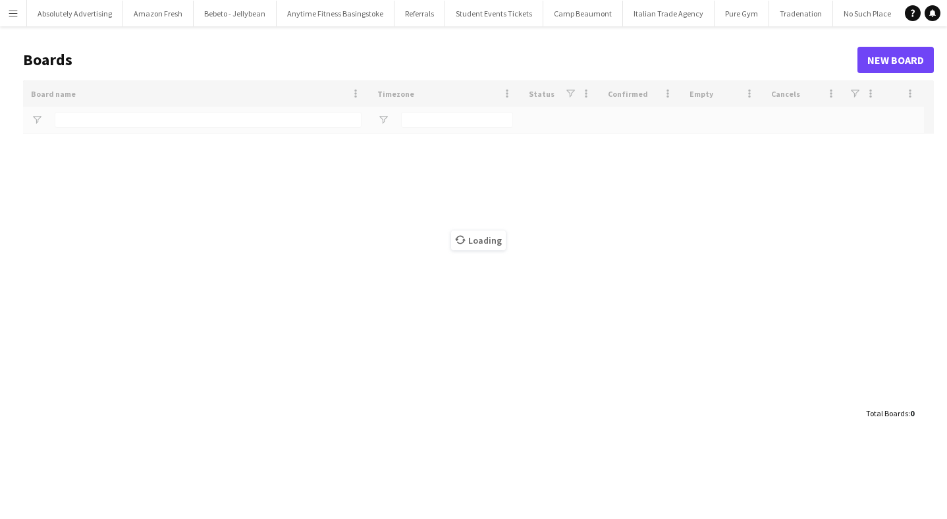  What do you see at coordinates (912, 413) in the screenshot?
I see `span: 0` at bounding box center [912, 413].